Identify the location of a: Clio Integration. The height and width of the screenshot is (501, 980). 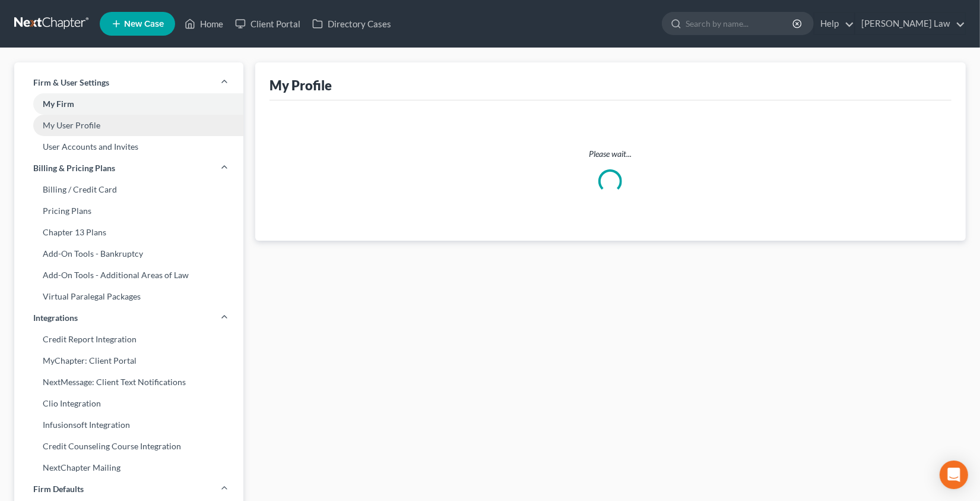
(129, 404).